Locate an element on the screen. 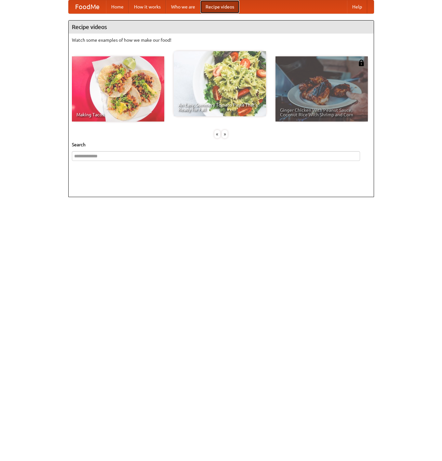 This screenshot has width=442, height=461. p: Watch some examples of how we make our food! is located at coordinates (221, 40).